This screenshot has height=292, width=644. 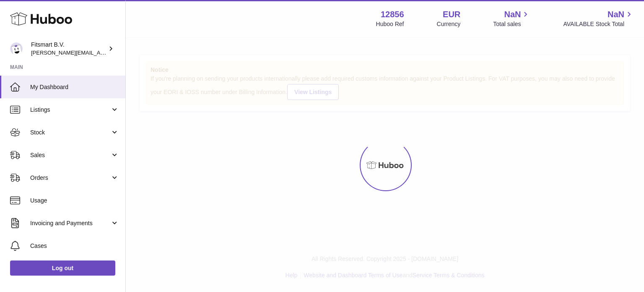 What do you see at coordinates (598, 24) in the screenshot?
I see `span: AVAILABLE Stock Total` at bounding box center [598, 24].